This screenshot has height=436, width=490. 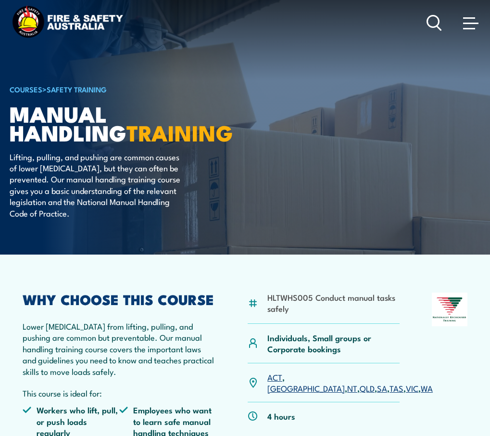 What do you see at coordinates (352, 388) in the screenshot?
I see `a: NT` at bounding box center [352, 388].